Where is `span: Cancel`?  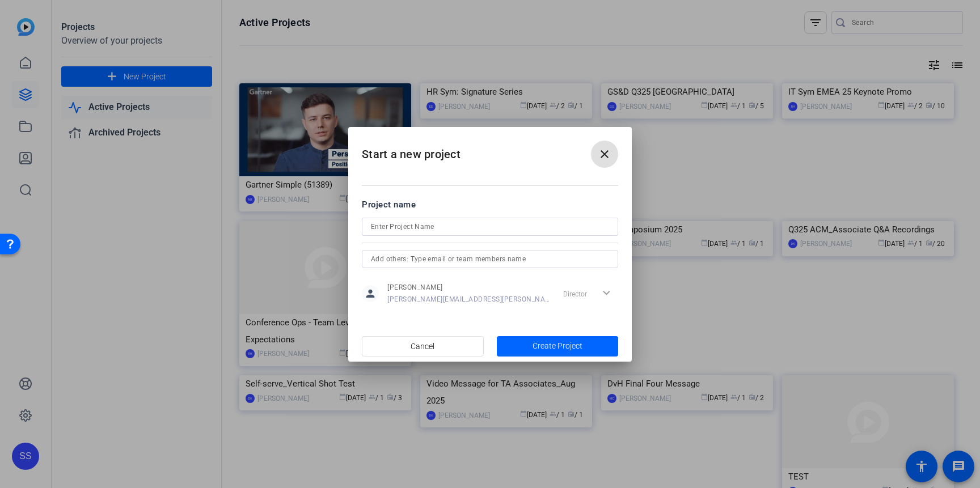
span: Cancel is located at coordinates (423, 347).